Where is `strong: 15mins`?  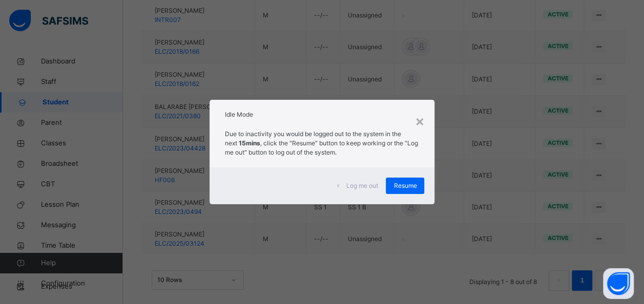
strong: 15mins is located at coordinates (250, 143).